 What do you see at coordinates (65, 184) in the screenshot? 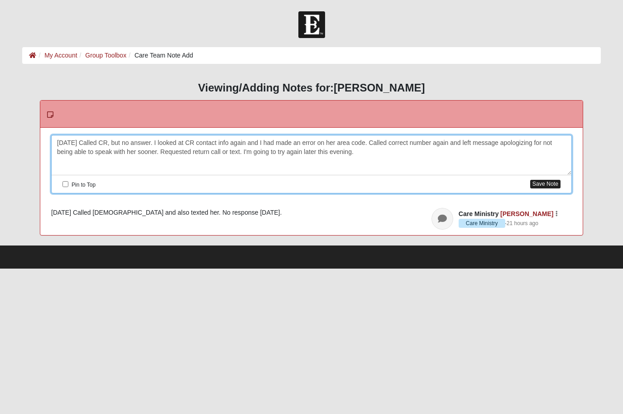
I see `input: Pin to Top` at bounding box center [65, 184].